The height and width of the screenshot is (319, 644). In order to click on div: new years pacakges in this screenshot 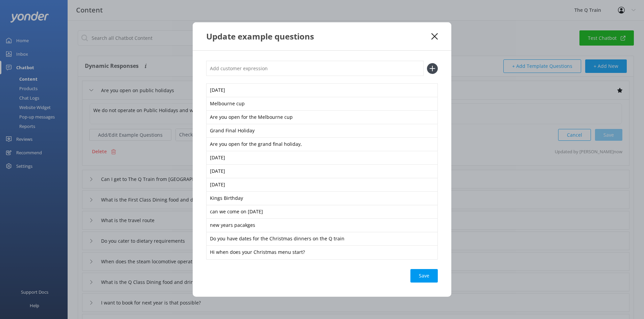, I will do `click(322, 226)`.